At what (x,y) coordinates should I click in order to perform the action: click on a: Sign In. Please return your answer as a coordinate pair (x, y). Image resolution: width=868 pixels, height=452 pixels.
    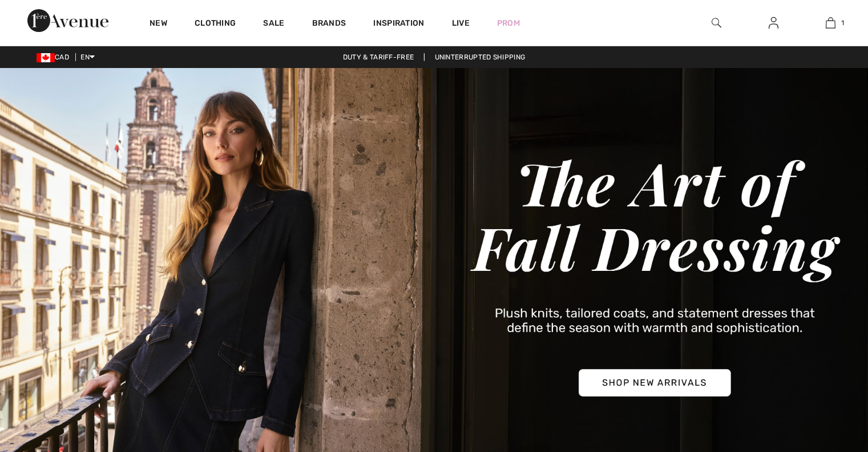
    Looking at the image, I should click on (773, 23).